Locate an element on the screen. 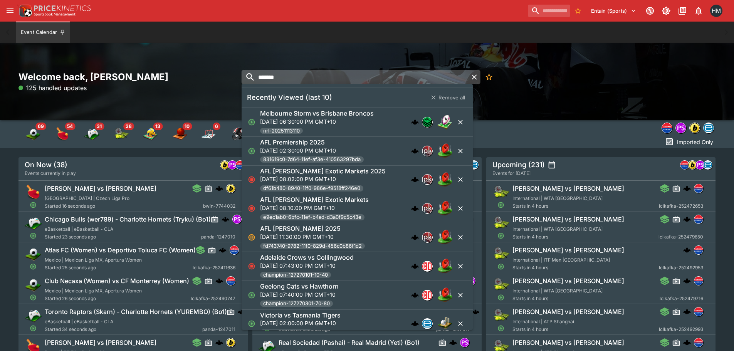 The width and height of the screenshot is (734, 351). span: Started 26 seconds ago is located at coordinates (118, 299).